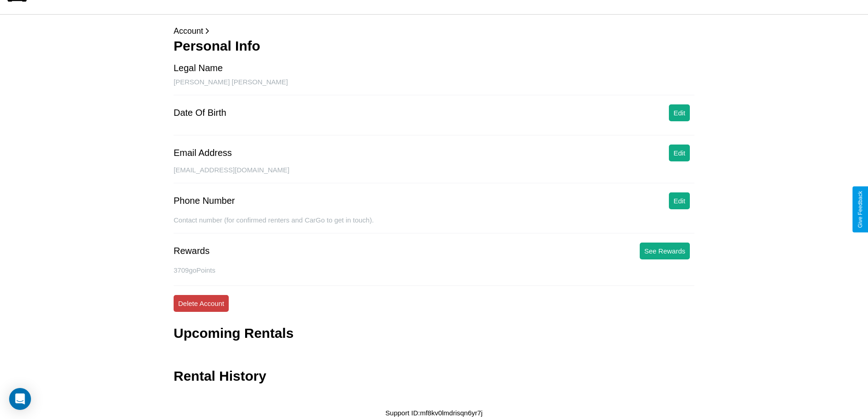  Describe the element at coordinates (204, 200) in the screenshot. I see `div: Phone Number` at that location.